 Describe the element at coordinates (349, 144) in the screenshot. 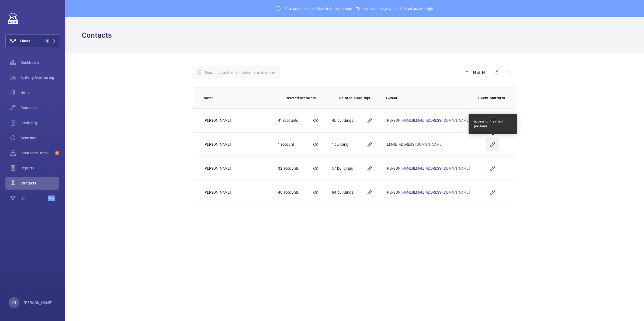

I see `div: 1 building` at that location.